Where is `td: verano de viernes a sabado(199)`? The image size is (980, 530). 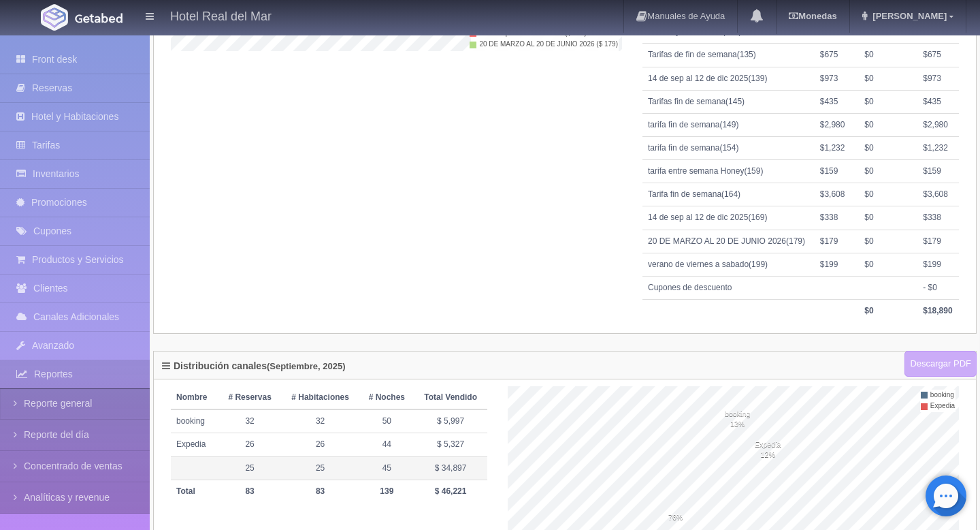
td: verano de viernes a sabado(199) is located at coordinates (728, 264).